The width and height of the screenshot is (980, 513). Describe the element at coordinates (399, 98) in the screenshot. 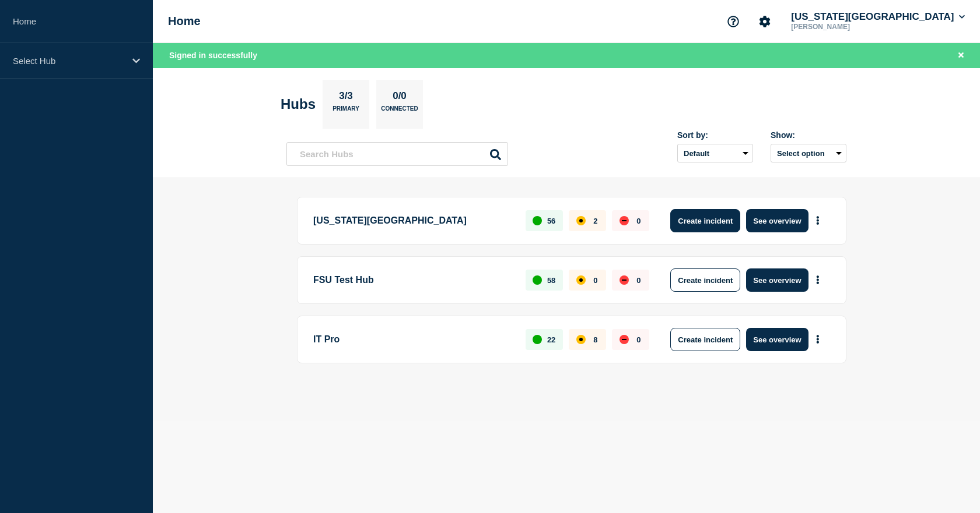

I see `p: 0/0` at that location.